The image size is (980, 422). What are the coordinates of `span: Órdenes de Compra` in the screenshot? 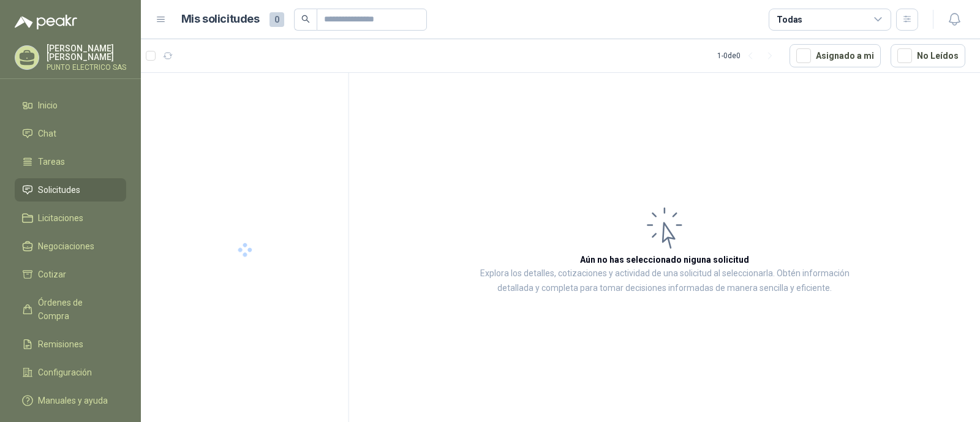 It's located at (76, 309).